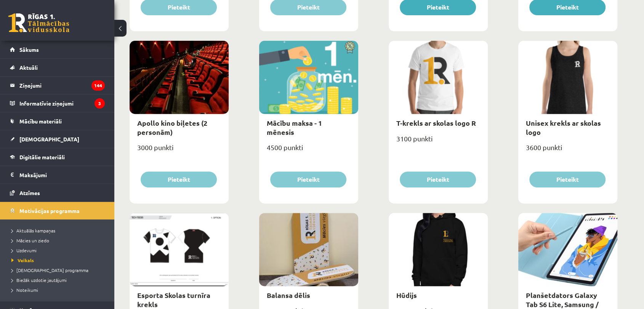 Image resolution: width=644 pixels, height=309 pixels. What do you see at coordinates (29, 50) in the screenshot?
I see `span: Sākums` at bounding box center [29, 50].